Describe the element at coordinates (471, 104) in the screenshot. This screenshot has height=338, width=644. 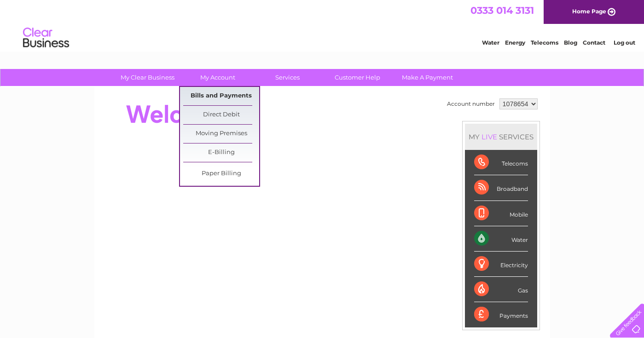
I see `td: Account number` at that location.